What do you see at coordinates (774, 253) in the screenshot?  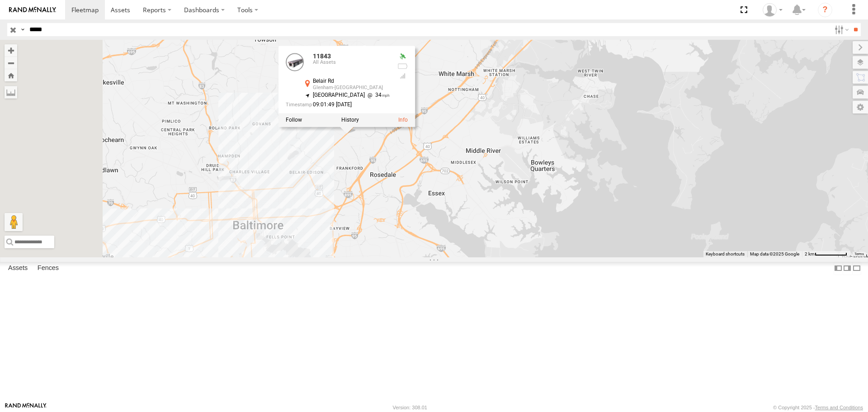 I see `span: Map data ©2025 Google` at bounding box center [774, 253].